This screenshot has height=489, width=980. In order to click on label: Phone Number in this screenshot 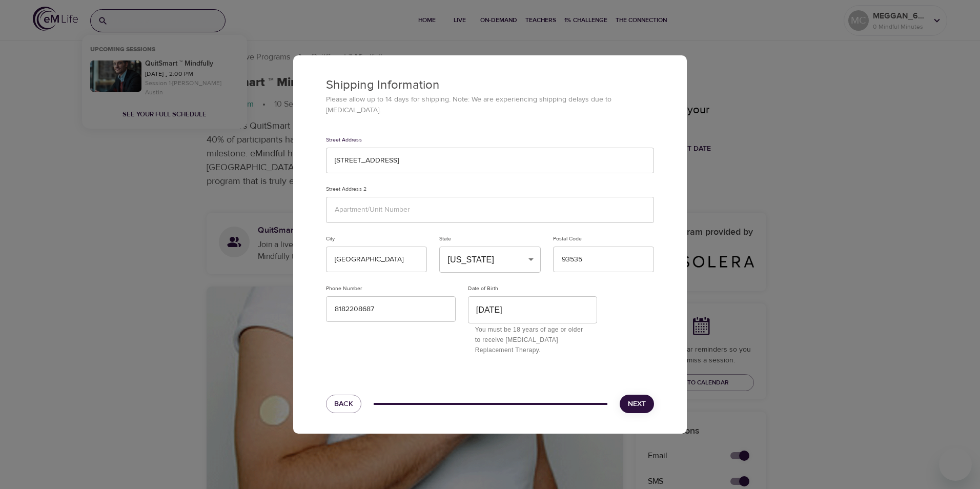, I will do `click(344, 288)`.